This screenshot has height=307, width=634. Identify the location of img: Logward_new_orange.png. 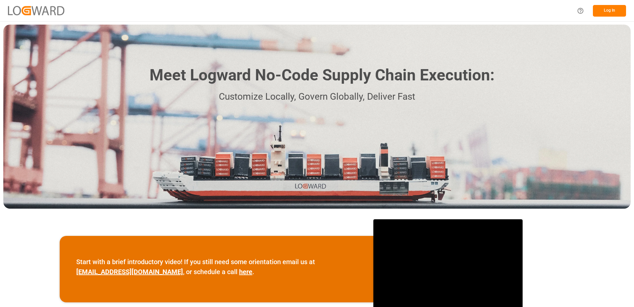
(36, 10).